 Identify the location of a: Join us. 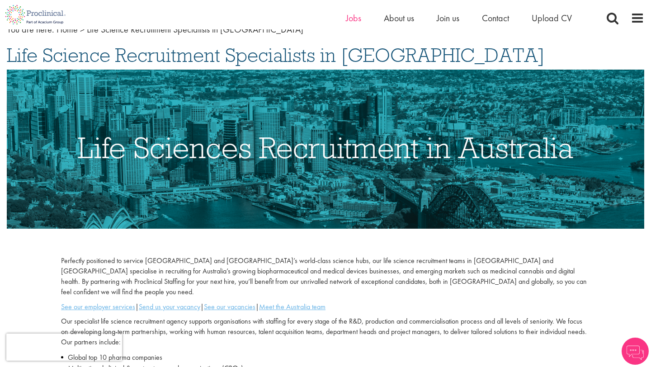
(448, 18).